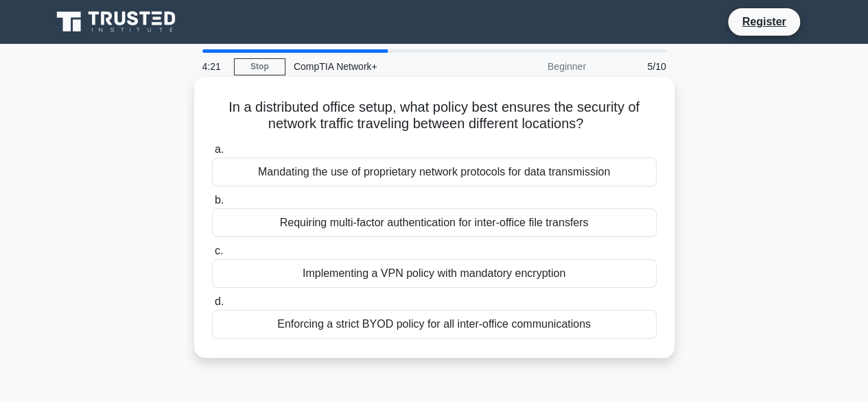 Image resolution: width=868 pixels, height=401 pixels. I want to click on div: Enforcing a strict BYOD policy for all inter-office communications, so click(434, 324).